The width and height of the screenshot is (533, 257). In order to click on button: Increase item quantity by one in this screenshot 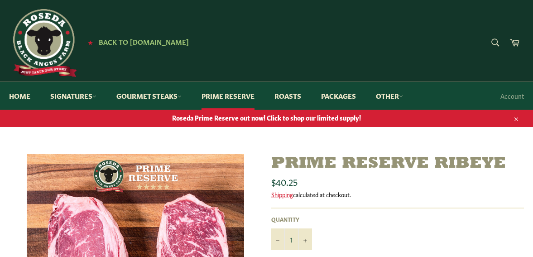, I will do `click(305, 239)`.